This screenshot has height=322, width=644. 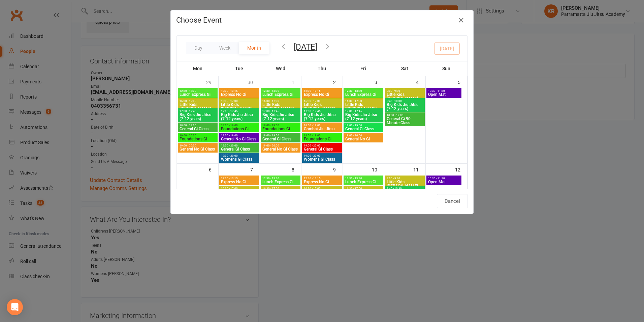 I want to click on button: Week, so click(x=224, y=48).